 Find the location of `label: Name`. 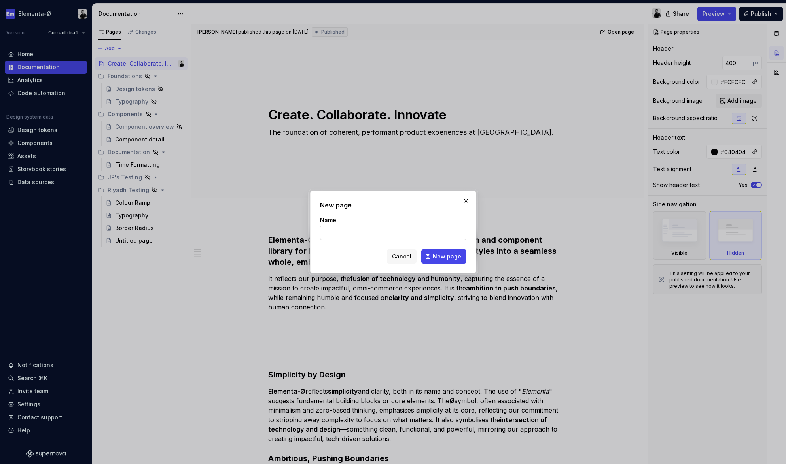

label: Name is located at coordinates (328, 220).